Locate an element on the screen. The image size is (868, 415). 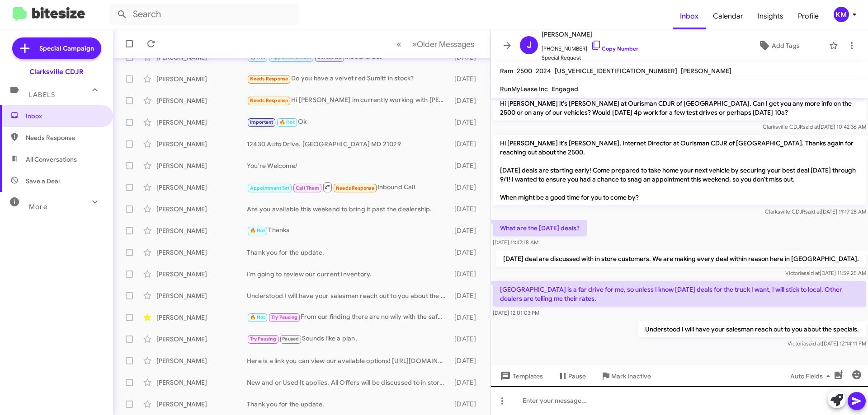
button: Add Tags is located at coordinates (779, 45).